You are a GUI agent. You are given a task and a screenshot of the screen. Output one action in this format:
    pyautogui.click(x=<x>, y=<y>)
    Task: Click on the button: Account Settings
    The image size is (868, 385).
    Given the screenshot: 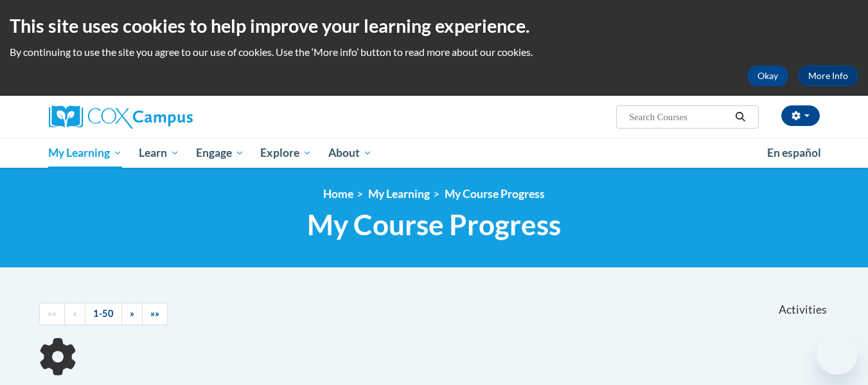 What is the action you would take?
    pyautogui.click(x=801, y=116)
    